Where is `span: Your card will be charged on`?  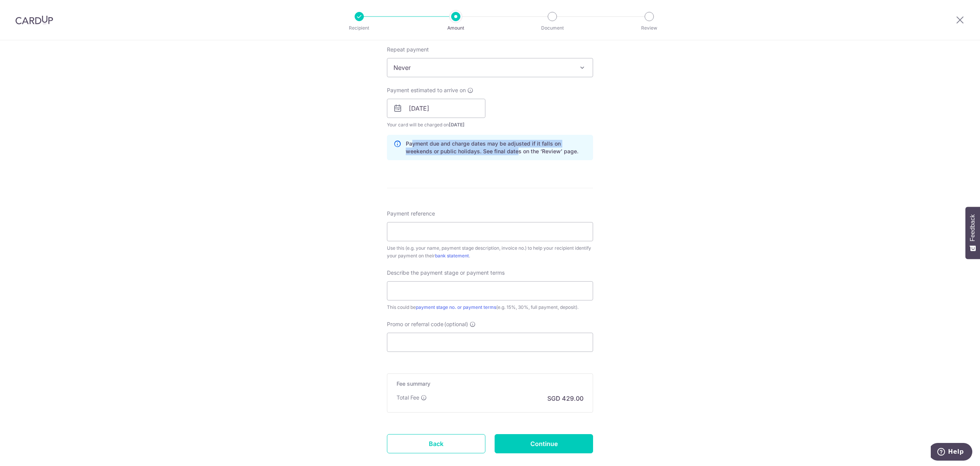
span: Your card will be charged on is located at coordinates (436, 125).